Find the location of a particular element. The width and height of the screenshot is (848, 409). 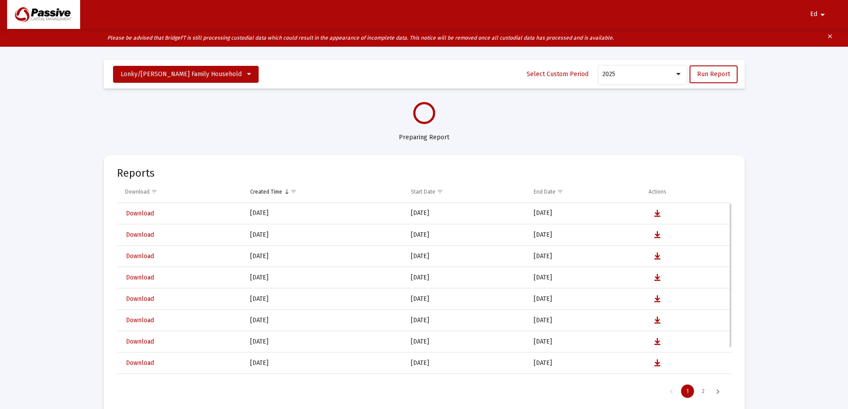

button: Run Report is located at coordinates (714, 74).